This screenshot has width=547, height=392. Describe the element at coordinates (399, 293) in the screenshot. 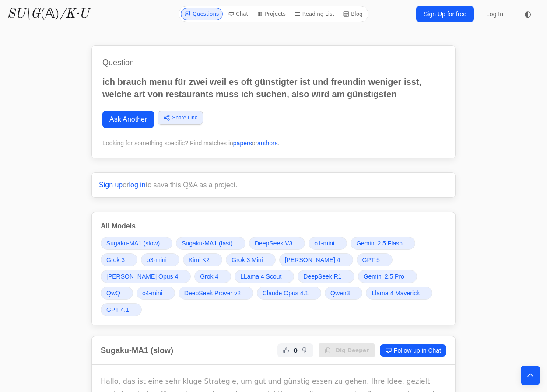

I see `a: Llama 4 Maverick` at that location.